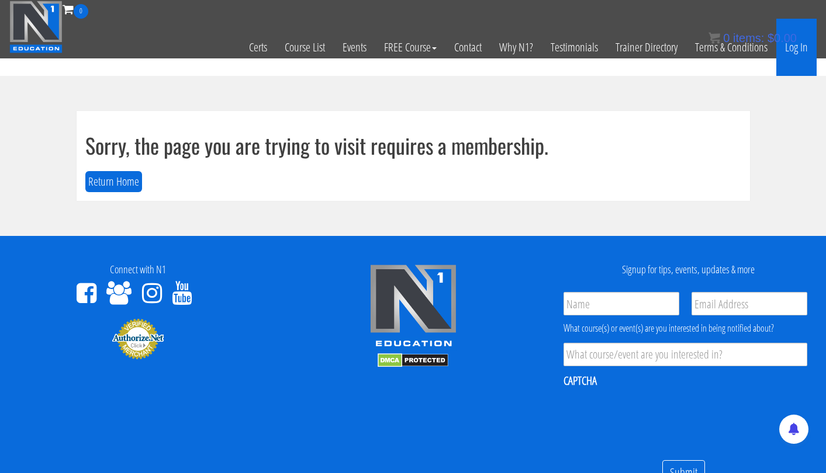 Image resolution: width=826 pixels, height=473 pixels. I want to click on a: Testimonials, so click(574, 47).